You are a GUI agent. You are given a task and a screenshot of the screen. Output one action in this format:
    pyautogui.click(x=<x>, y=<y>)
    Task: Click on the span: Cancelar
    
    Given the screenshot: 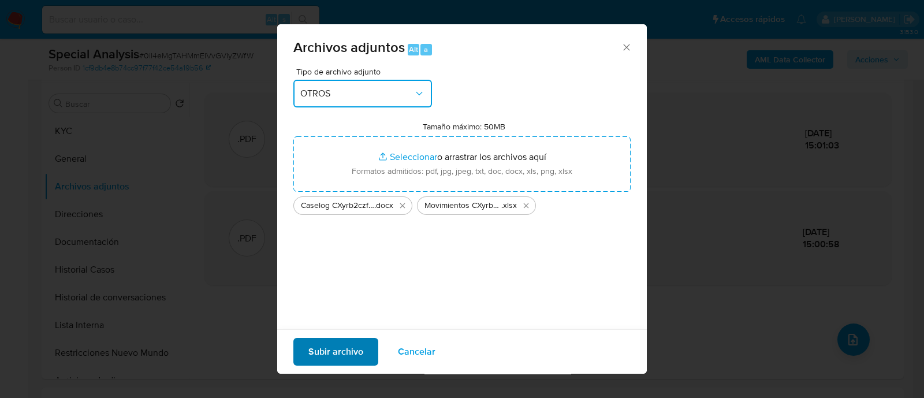 What is the action you would take?
    pyautogui.click(x=417, y=352)
    